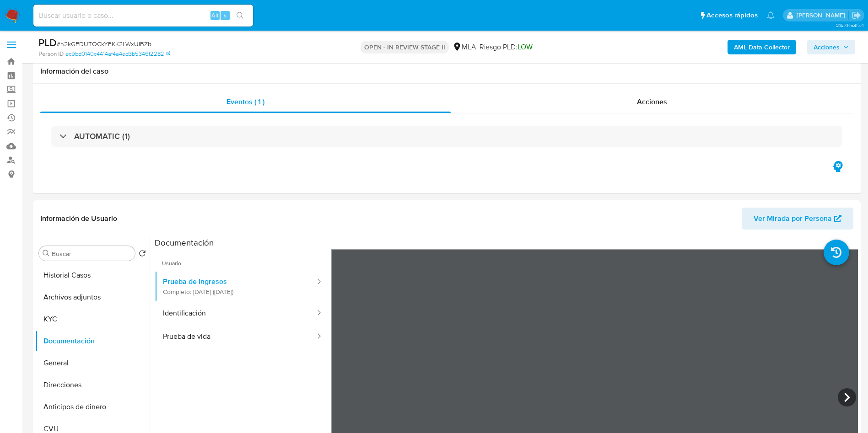 Image resolution: width=868 pixels, height=433 pixels. I want to click on button: Archivos adjuntos, so click(92, 297).